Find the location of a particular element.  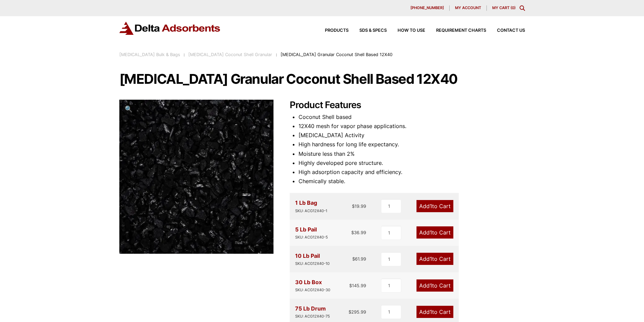

div: SKU: ACG12X40-1 is located at coordinates (311, 211).